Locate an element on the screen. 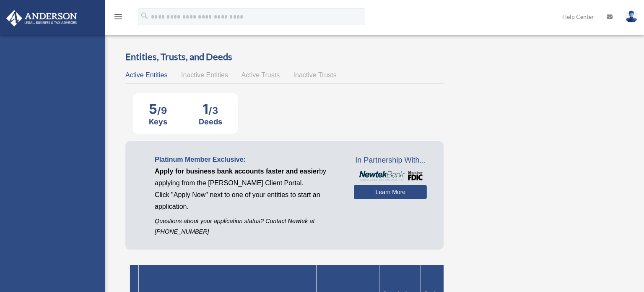 Image resolution: width=644 pixels, height=292 pixels. span: Inactive Trusts is located at coordinates (315, 74).